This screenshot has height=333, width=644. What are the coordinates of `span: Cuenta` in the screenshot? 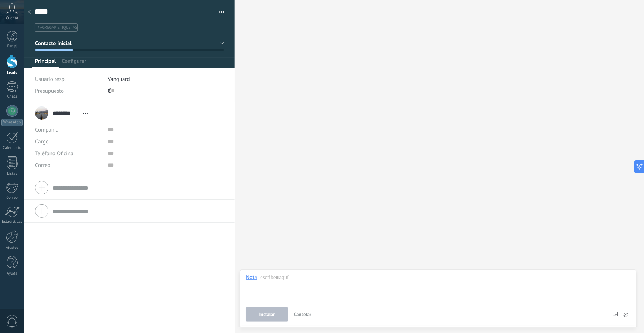 It's located at (12, 18).